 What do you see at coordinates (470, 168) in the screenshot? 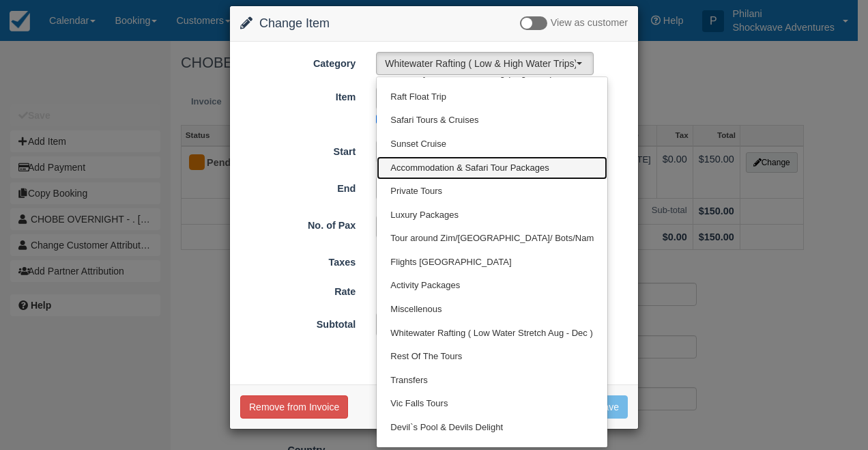
I see `span: Accommodation & Safari Tour Packages` at bounding box center [470, 168].